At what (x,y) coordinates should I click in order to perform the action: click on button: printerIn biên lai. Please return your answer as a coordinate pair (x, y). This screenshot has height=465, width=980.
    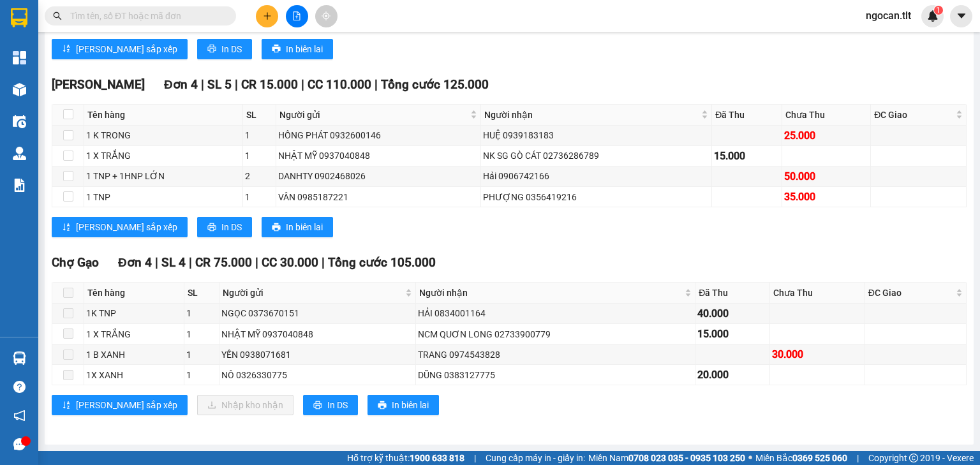
    Looking at the image, I should click on (403, 405).